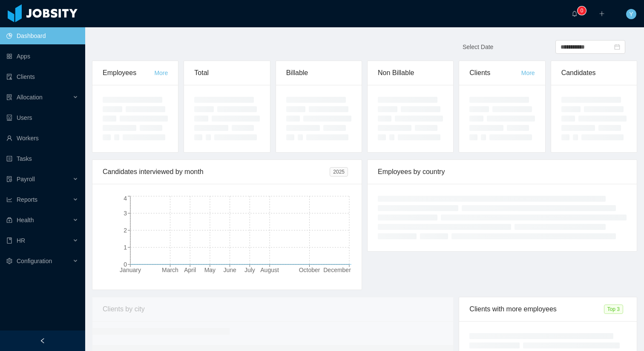 This screenshot has width=644, height=351. Describe the element at coordinates (338, 172) in the screenshot. I see `span: 2025` at that location.